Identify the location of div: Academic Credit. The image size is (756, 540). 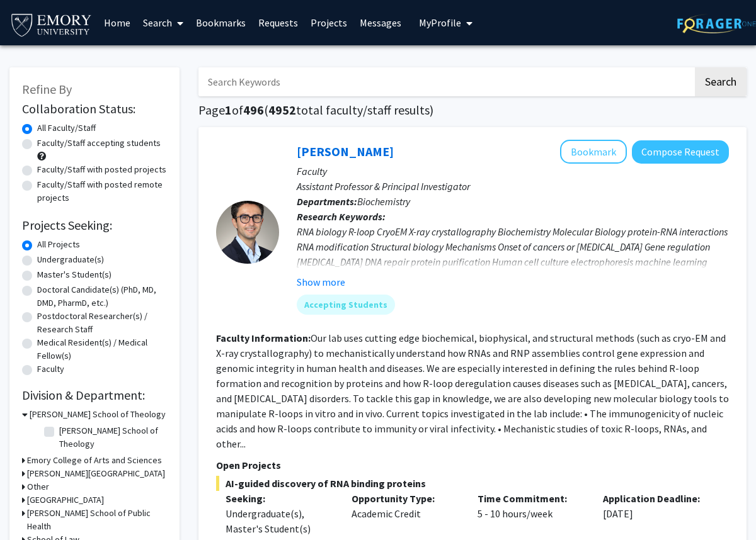
(404, 514).